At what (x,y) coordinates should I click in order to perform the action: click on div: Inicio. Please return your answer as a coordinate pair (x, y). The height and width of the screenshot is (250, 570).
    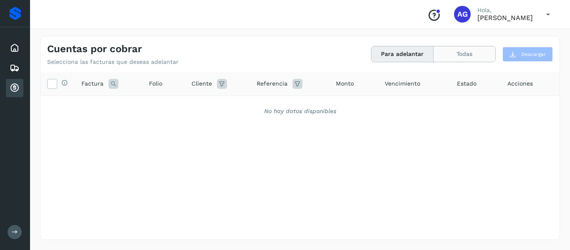
    Looking at the image, I should click on (15, 48).